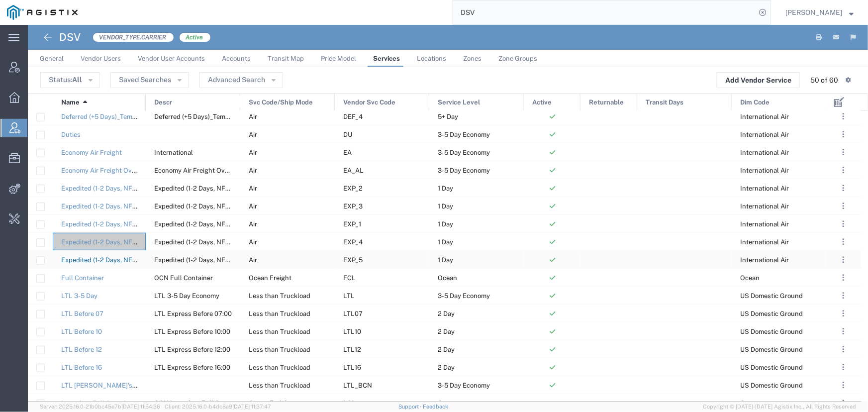  I want to click on span: EA_AL, so click(353, 170).